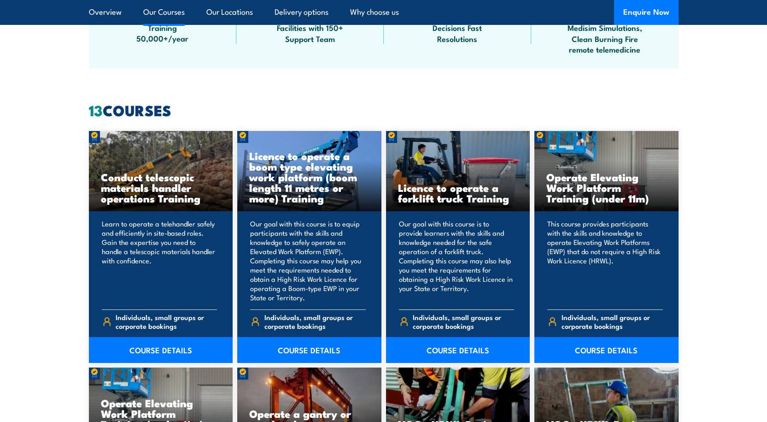 This screenshot has height=422, width=767. I want to click on p: Our goal with this course is to provide learners with the skills and knowledge needed for the saf..., so click(457, 260).